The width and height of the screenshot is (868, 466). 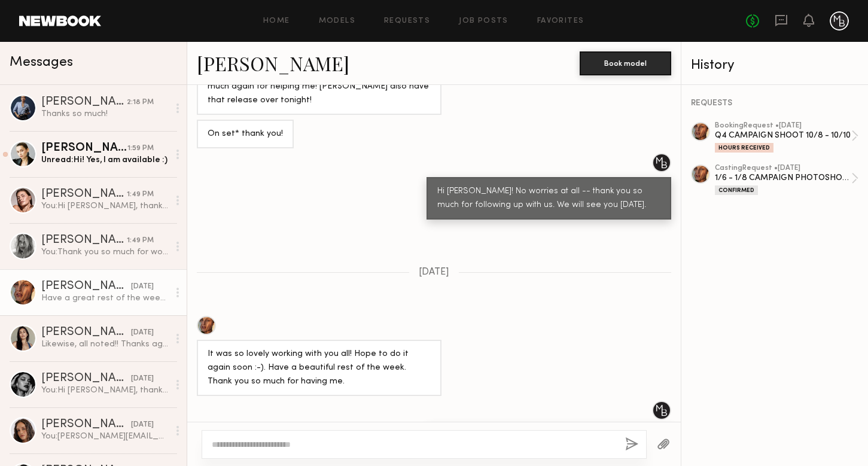 I want to click on a: Book model, so click(x=626, y=62).